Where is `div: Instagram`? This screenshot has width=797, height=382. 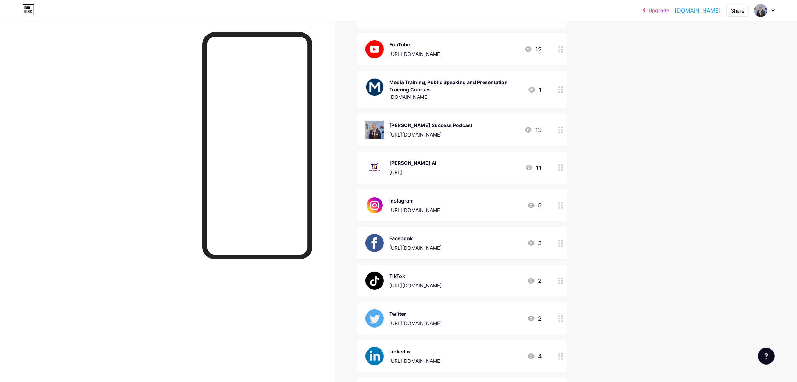
div: Instagram is located at coordinates (415, 200).